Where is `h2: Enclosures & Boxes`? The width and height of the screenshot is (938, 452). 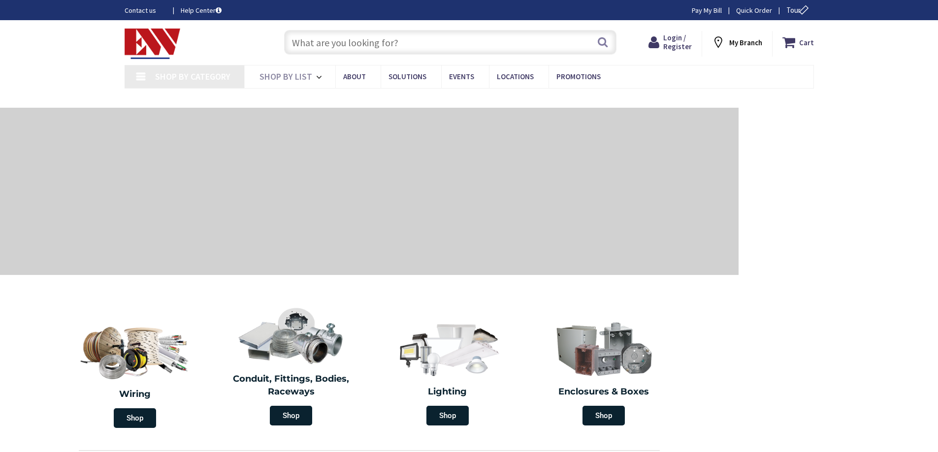
h2: Enclosures & Boxes is located at coordinates (604, 392).